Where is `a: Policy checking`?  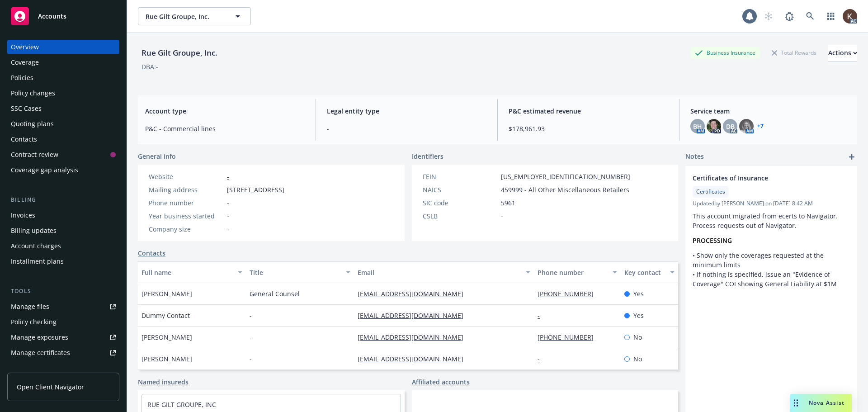 a: Policy checking is located at coordinates (63, 322).